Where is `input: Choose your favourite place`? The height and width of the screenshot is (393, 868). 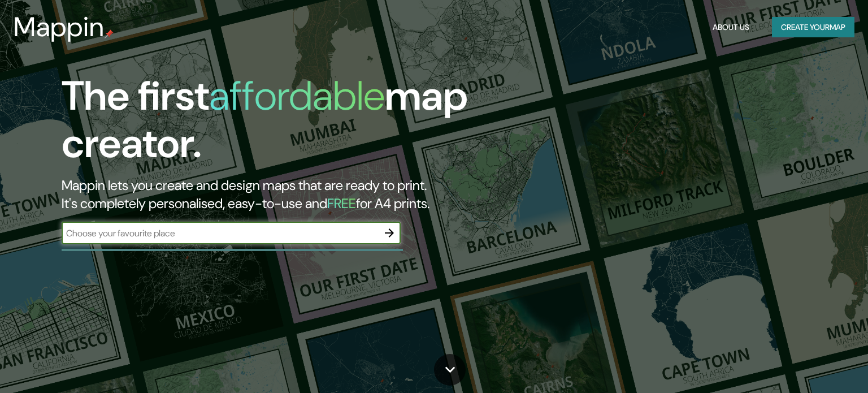 input: Choose your favourite place is located at coordinates (220, 233).